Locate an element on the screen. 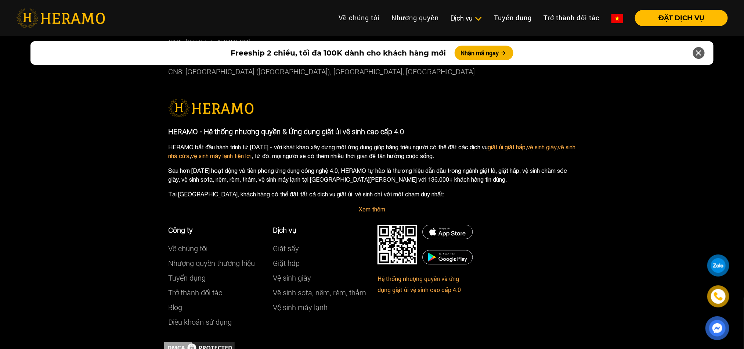 This screenshot has height=349, width=744. a: Điều khoản sử dụng is located at coordinates (200, 322).